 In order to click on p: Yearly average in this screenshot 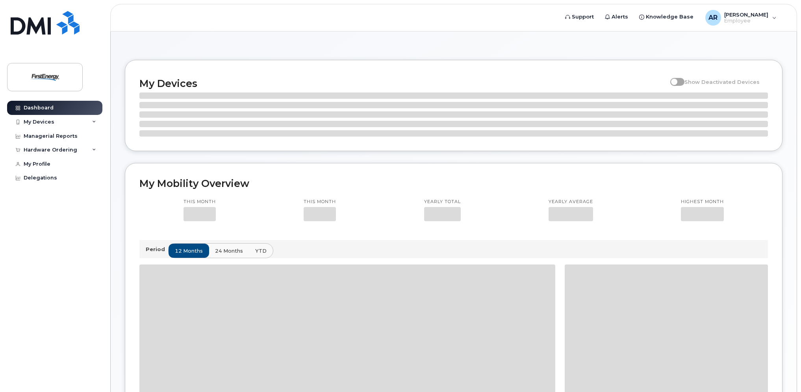, I will do `click(571, 202)`.